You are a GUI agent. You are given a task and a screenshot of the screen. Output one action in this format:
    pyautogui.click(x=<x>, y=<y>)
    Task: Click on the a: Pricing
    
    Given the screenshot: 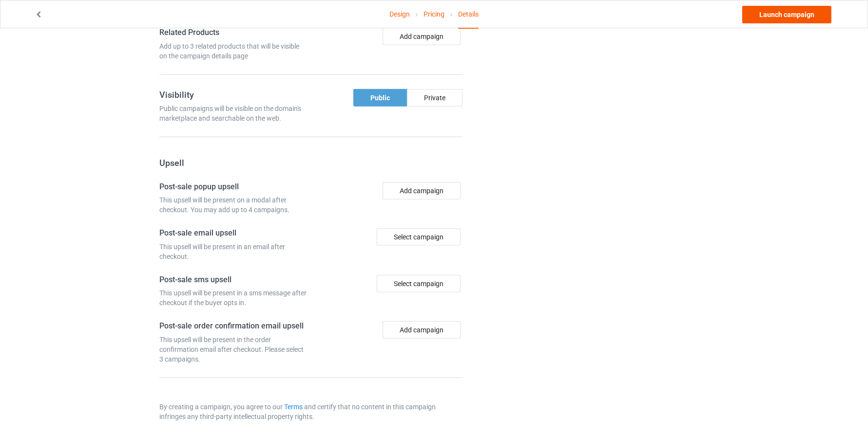 What is the action you would take?
    pyautogui.click(x=434, y=14)
    